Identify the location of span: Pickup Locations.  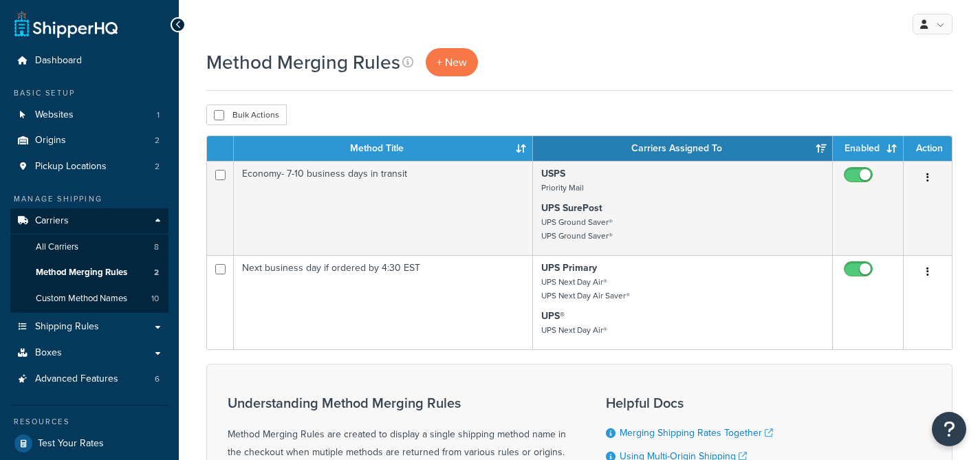
(71, 166).